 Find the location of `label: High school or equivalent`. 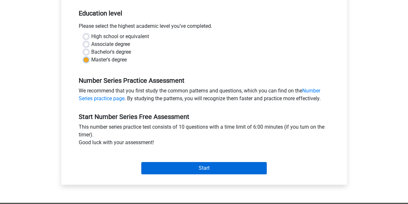

label: High school or equivalent is located at coordinates (120, 36).